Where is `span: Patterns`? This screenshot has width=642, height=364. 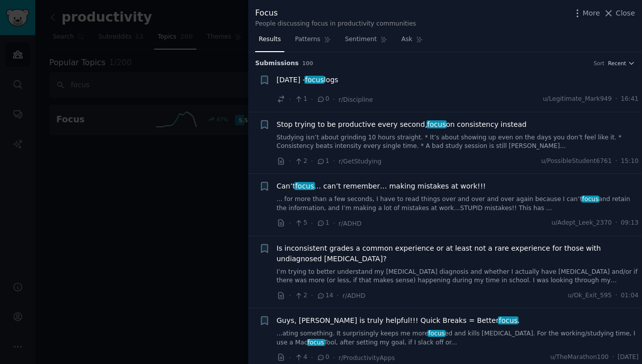
span: Patterns is located at coordinates (307, 40).